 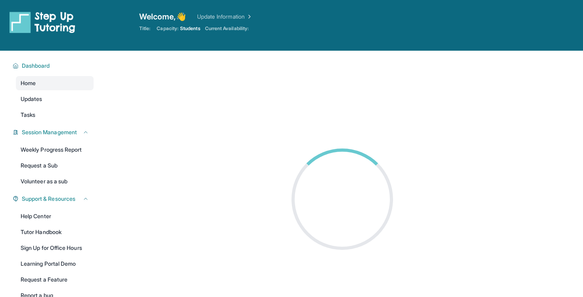 What do you see at coordinates (55, 232) in the screenshot?
I see `a: Tutor Handbook` at bounding box center [55, 232].